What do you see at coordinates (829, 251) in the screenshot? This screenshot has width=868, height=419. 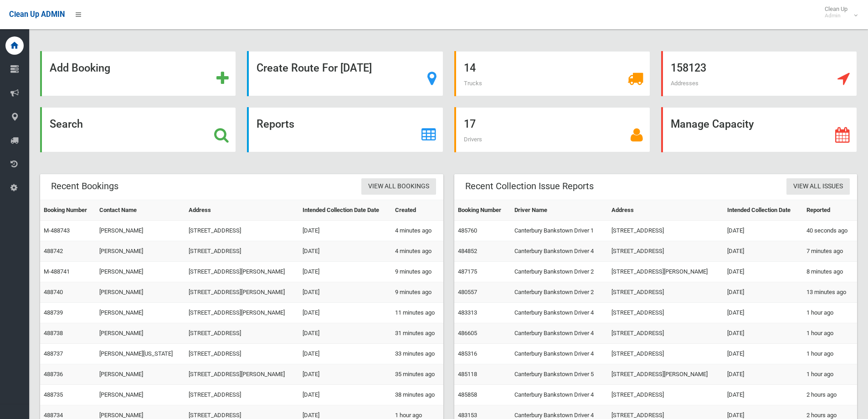 I see `td: 7 minutes ago` at bounding box center [829, 251].